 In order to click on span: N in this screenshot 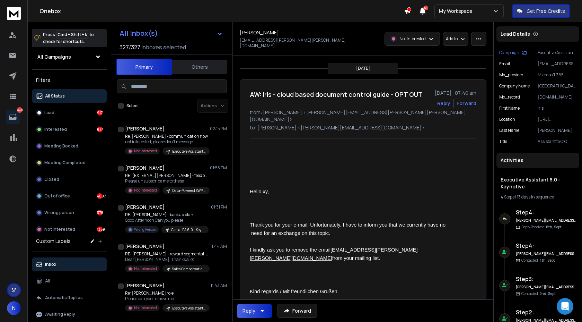, I will do `click(14, 308)`.